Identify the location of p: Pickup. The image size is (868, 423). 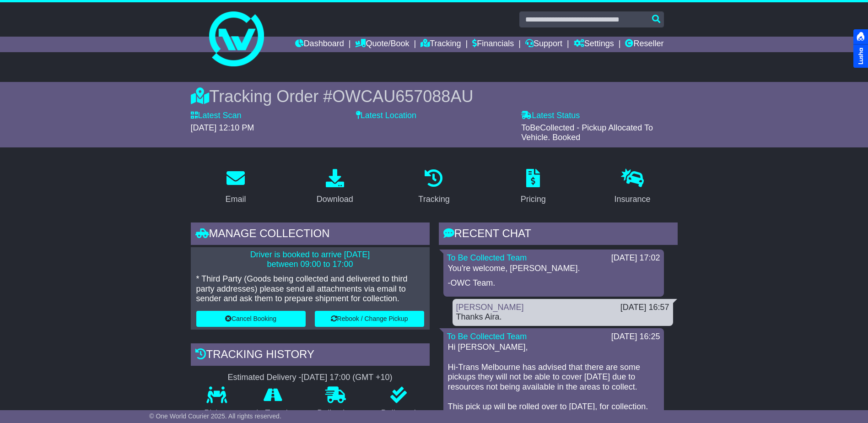
(217, 413).